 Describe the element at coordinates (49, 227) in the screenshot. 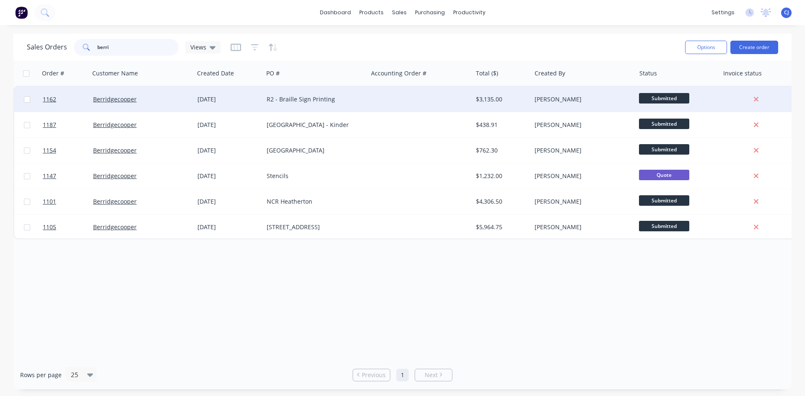

I see `span: 1105` at that location.